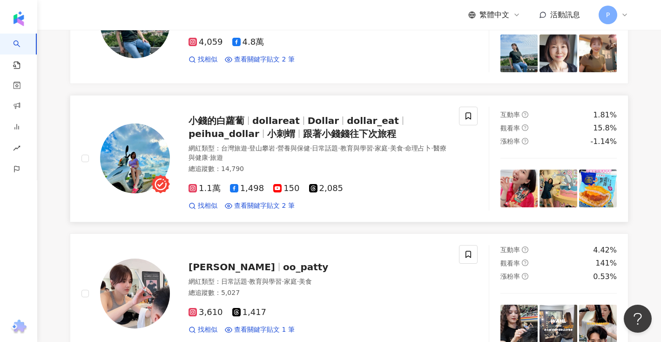  What do you see at coordinates (318, 153) in the screenshot?
I see `span: 醫療與健康` at bounding box center [318, 153].